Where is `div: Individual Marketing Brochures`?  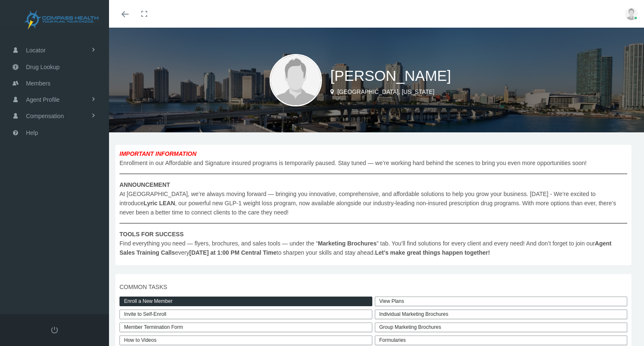 div: Individual Marketing Brochures is located at coordinates (501, 314).